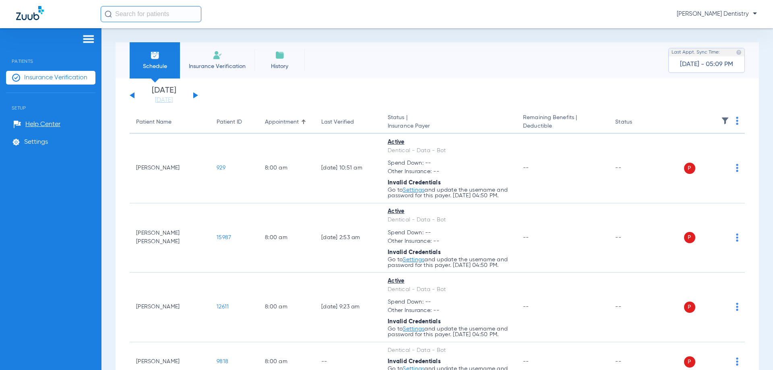  What do you see at coordinates (280, 55) in the screenshot?
I see `img: History` at bounding box center [280, 55].